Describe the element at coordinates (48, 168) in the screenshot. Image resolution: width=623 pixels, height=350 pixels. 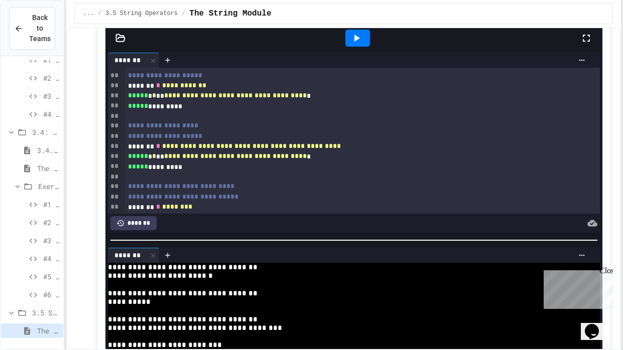
I see `span: The Round Function` at that location.